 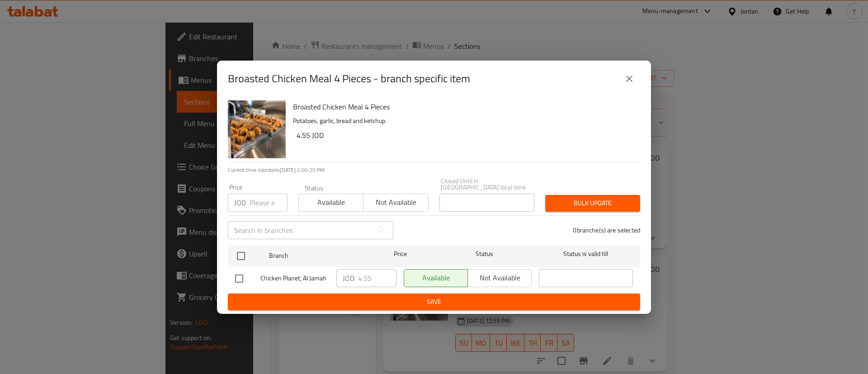 What do you see at coordinates (257, 130) in the screenshot?
I see `img: Broasted Chicken Meal 4 Pieces` at bounding box center [257, 130].